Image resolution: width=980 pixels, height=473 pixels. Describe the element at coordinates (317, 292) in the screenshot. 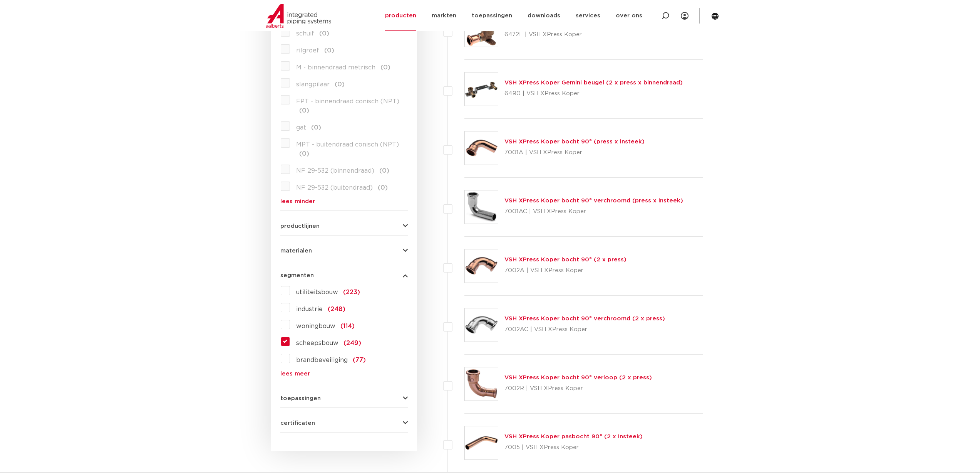

I see `span: utiliteitsbouw` at that location.